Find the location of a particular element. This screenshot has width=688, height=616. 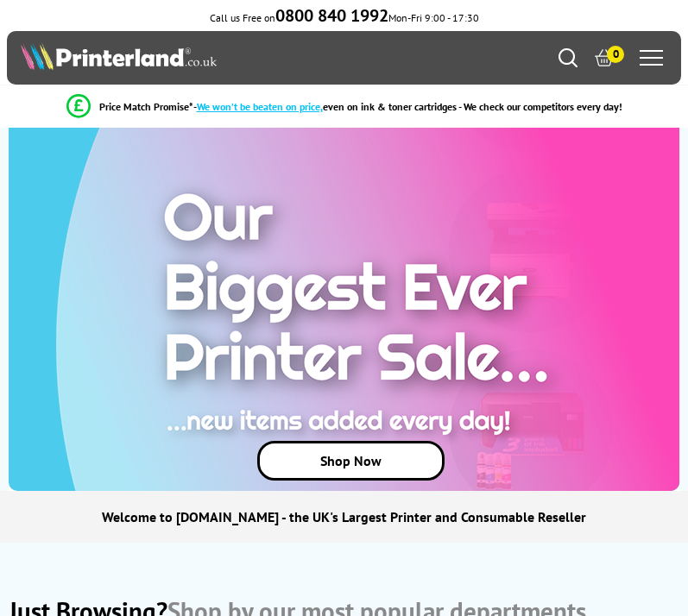

a: Shop Now is located at coordinates (350, 461).